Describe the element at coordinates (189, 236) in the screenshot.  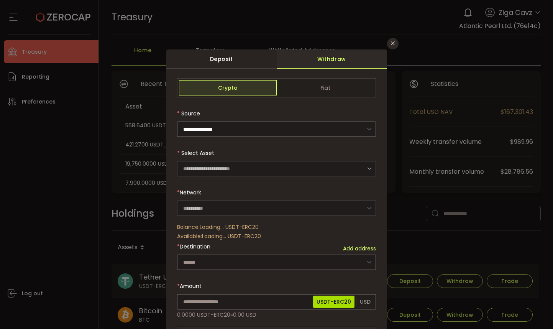
I see `span: Available:` at that location.